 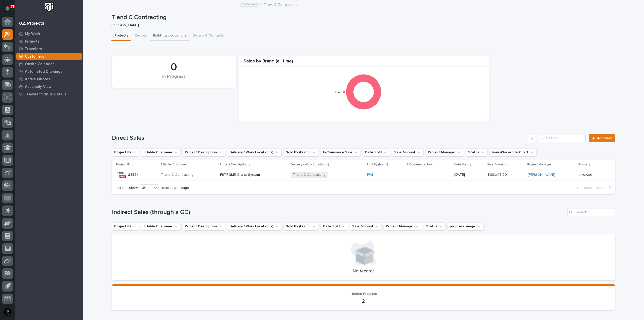 What do you see at coordinates (46, 94) in the screenshot?
I see `p: Traveler Status Details` at bounding box center [46, 94].